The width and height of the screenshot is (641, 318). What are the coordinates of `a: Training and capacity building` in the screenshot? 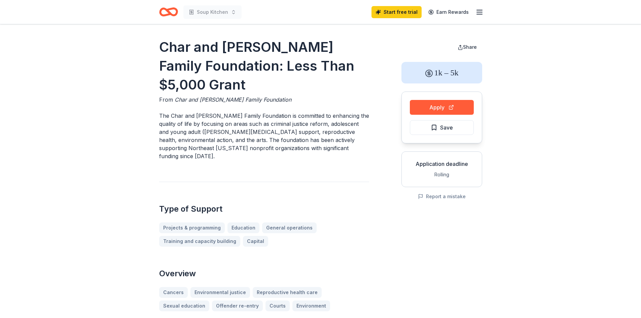 It's located at (200, 241).